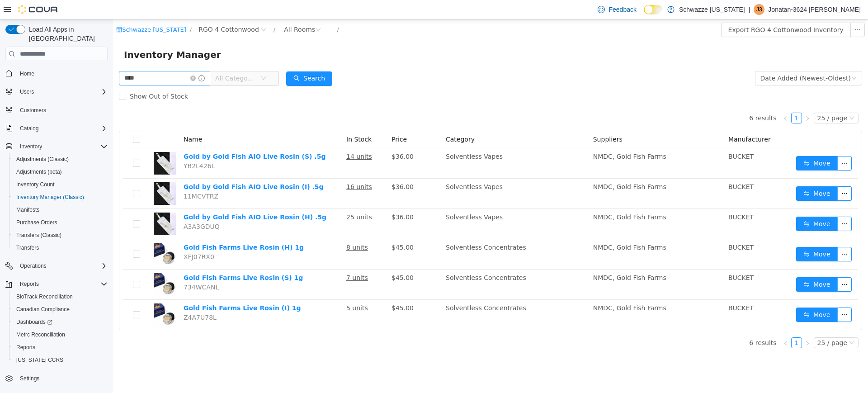 The width and height of the screenshot is (868, 393). I want to click on span: Z4A7U78L, so click(87, 298).